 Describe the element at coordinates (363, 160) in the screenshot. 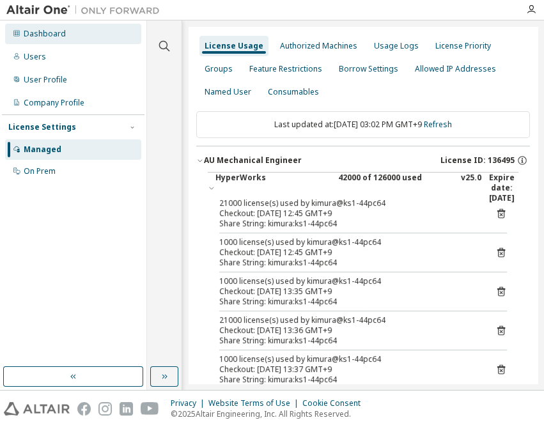

I see `button: AU Mechanical EngineerLicense ID: 136495` at that location.